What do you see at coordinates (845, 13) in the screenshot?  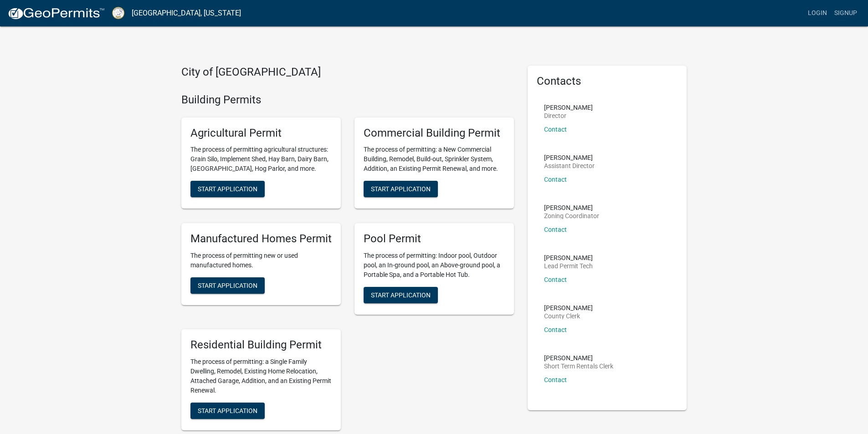 I see `a: Signup` at bounding box center [845, 13].